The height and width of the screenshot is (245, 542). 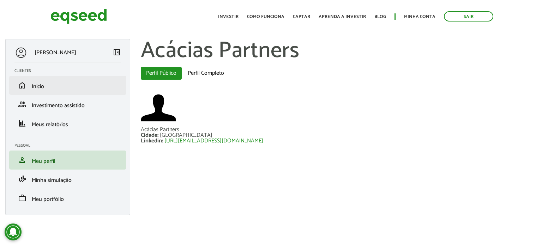 I want to click on div: Linkedin, so click(x=152, y=141).